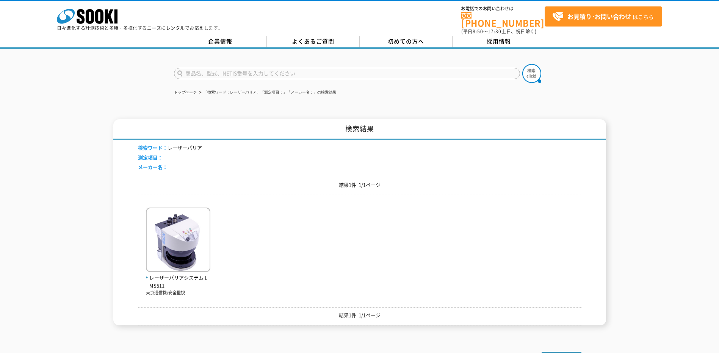  Describe the element at coordinates (603, 16) in the screenshot. I see `a: お見積り･お問い合わせはこちら` at that location.